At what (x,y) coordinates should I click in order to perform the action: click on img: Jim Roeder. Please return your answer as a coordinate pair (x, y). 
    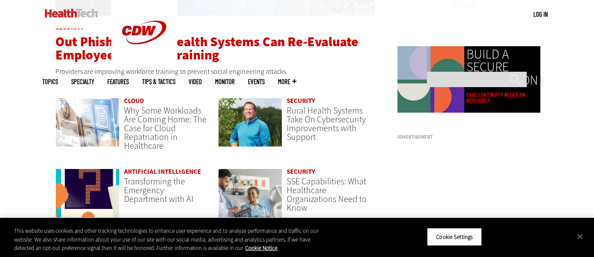
    Looking at the image, I should click on (250, 122).